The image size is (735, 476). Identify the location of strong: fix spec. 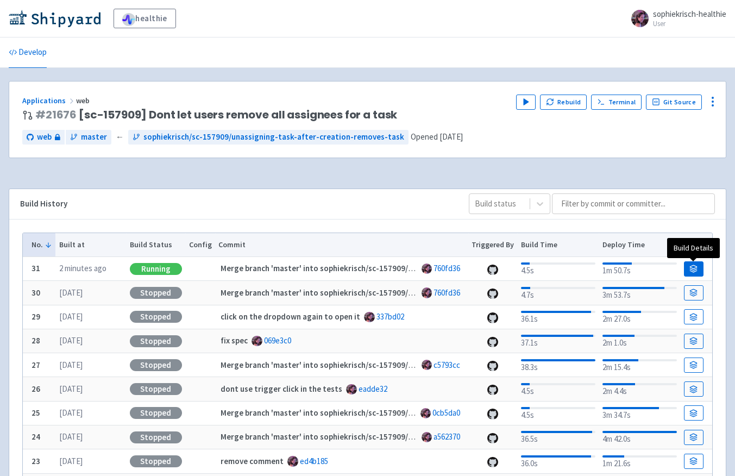
(234, 340).